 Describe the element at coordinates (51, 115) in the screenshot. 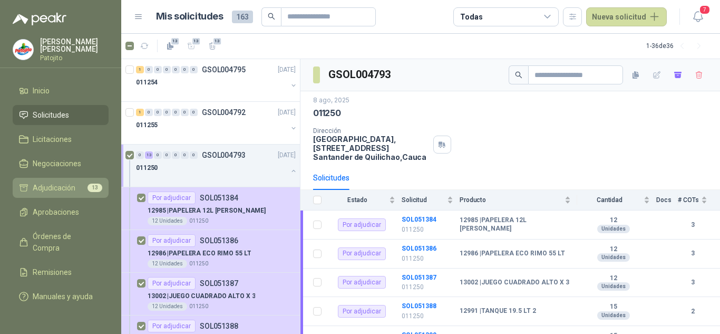

I see `span: Solicitudes` at that location.